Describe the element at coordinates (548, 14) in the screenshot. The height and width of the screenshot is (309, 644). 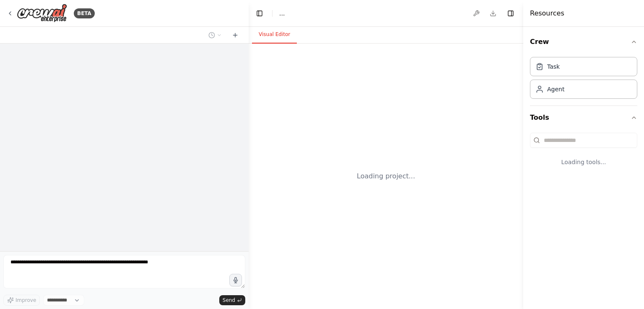
I see `h4: Resources` at that location.